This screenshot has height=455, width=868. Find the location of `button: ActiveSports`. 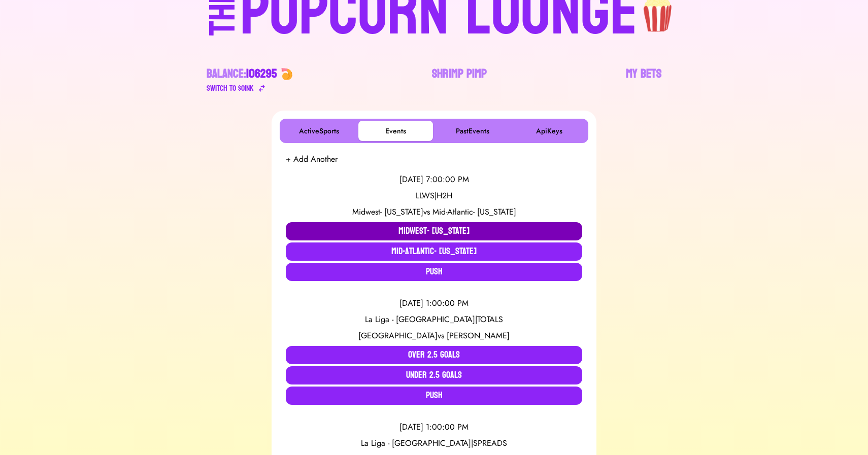

button: ActiveSports is located at coordinates (319, 131).